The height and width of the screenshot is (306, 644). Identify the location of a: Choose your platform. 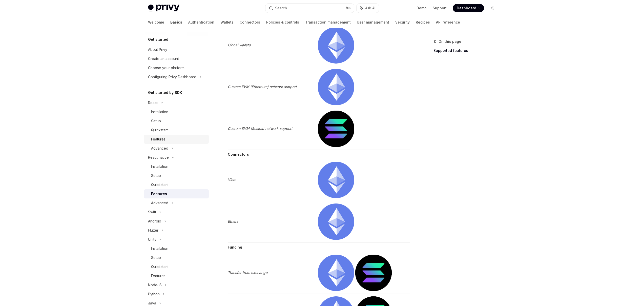
(177, 68).